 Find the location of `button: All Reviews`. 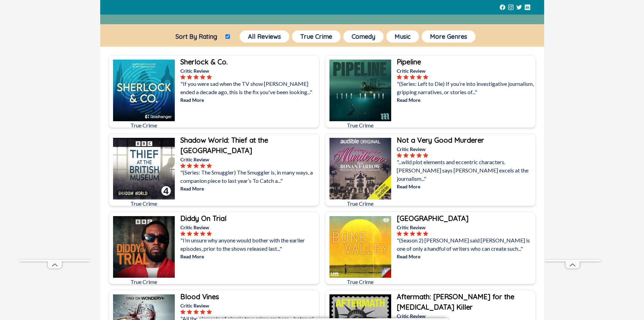

button: All Reviews is located at coordinates (265, 37).